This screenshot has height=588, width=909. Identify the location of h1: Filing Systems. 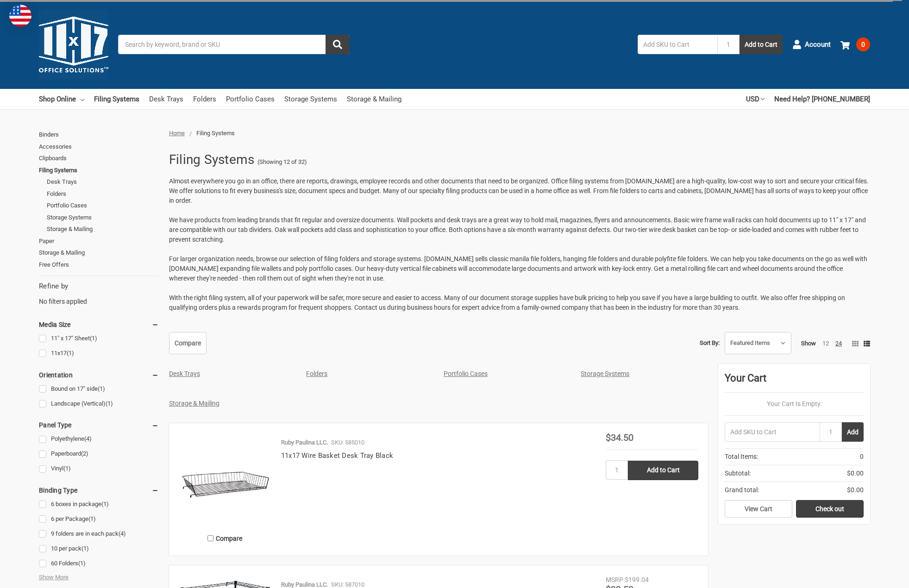
(211, 160).